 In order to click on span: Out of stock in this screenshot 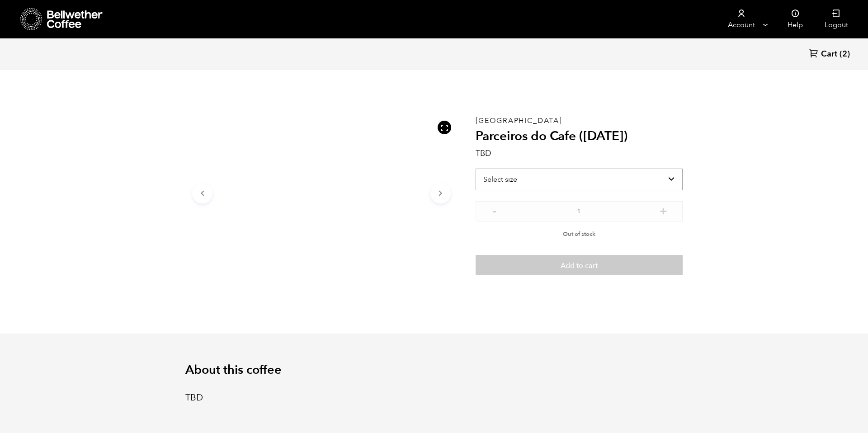, I will do `click(579, 234)`.